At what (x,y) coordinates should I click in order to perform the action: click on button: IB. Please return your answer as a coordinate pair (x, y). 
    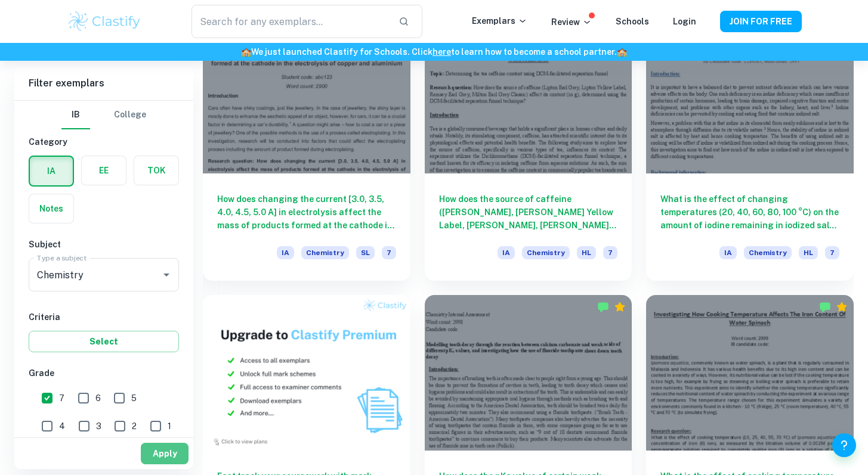
    Looking at the image, I should click on (76, 115).